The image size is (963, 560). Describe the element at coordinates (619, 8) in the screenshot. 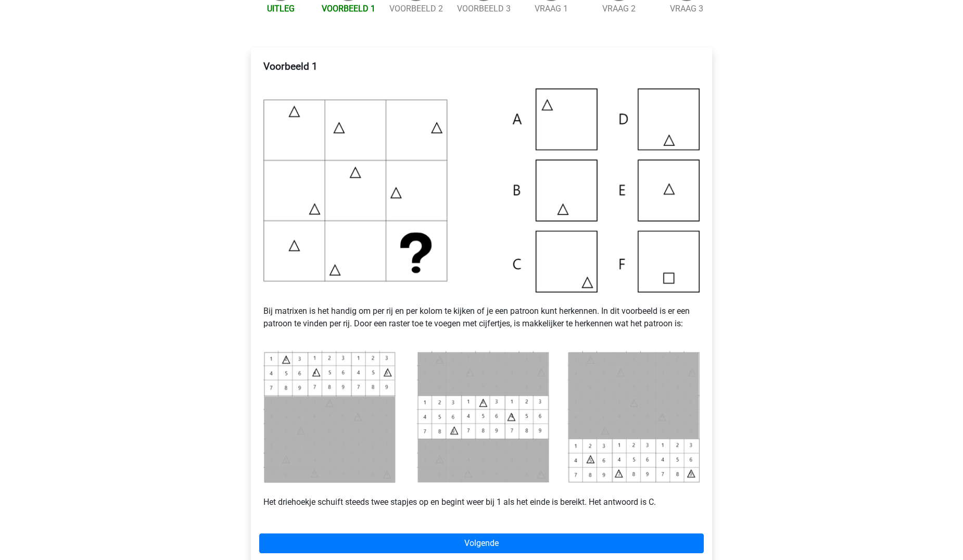

I see `a: Vraag 2` at that location.